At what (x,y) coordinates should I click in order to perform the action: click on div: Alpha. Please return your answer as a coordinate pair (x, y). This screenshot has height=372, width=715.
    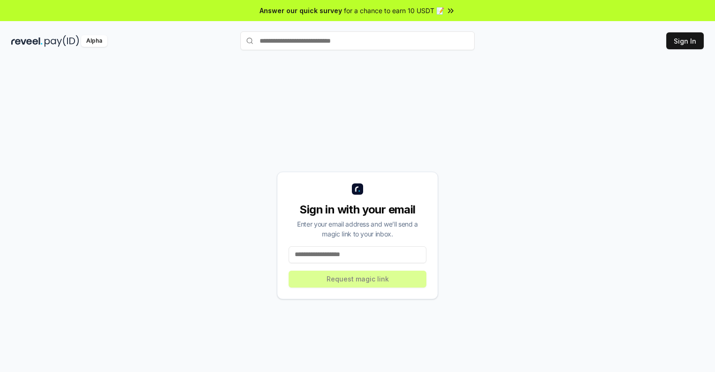
    Looking at the image, I should click on (94, 41).